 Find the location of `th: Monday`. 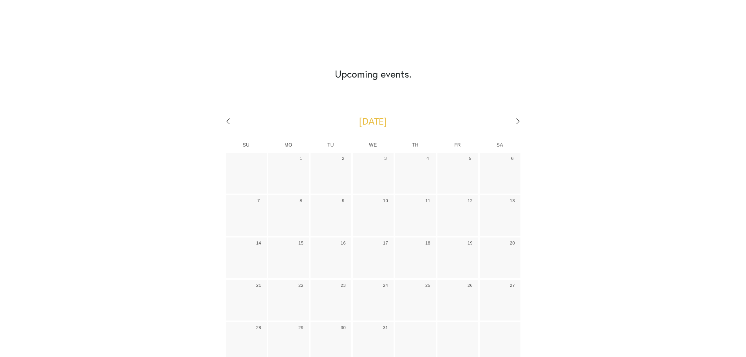

th: Monday is located at coordinates (289, 146).